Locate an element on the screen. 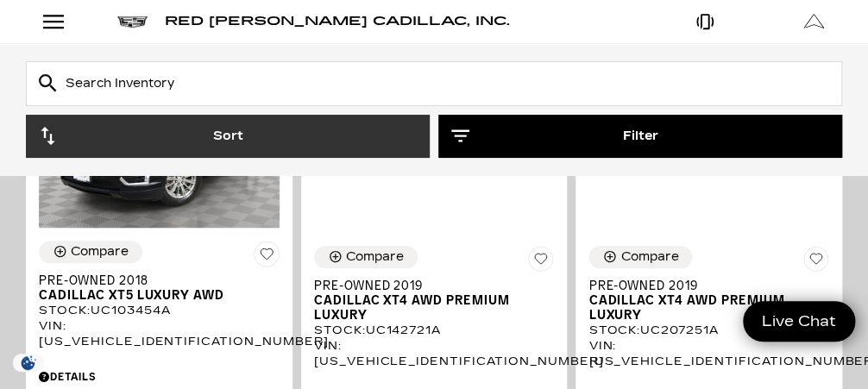 This screenshot has width=868, height=389. button: Filter is located at coordinates (640, 137).